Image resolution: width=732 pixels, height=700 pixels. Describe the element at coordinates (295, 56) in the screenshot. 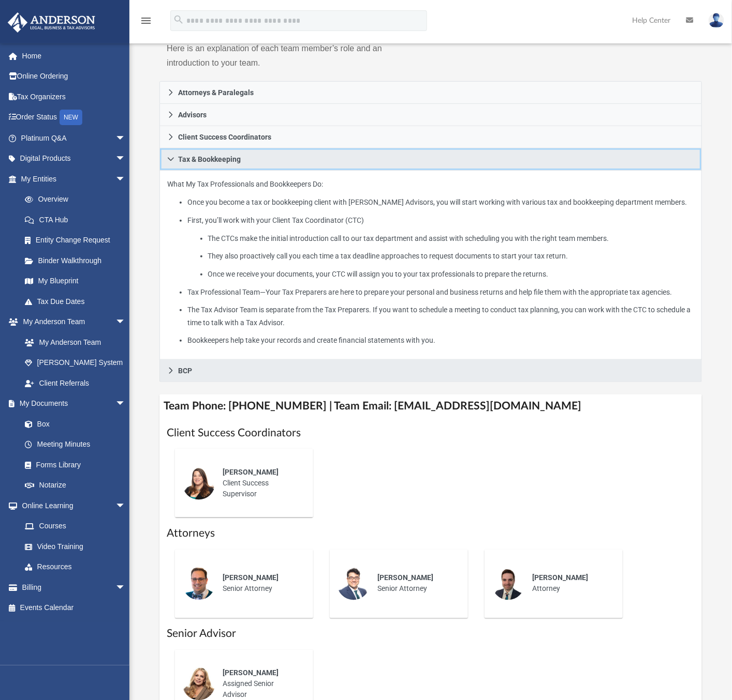

I see `p: Here is an explanation of each team member’s role and an introduction to your team.` at that location.